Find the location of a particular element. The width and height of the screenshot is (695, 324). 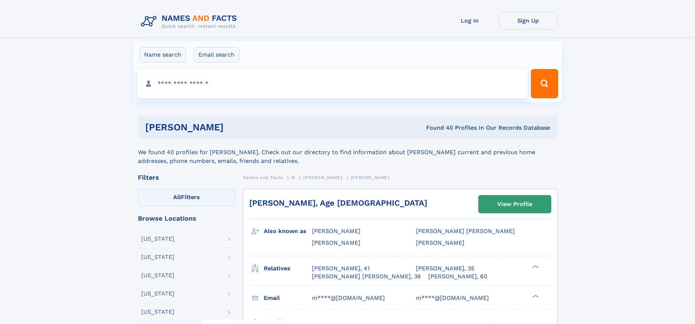

label: Filters is located at coordinates (187, 197).